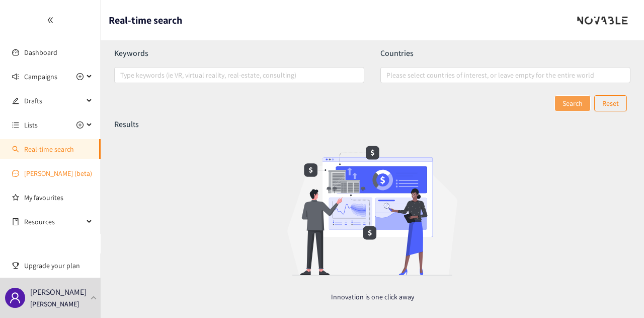  I want to click on span: trophy, so click(15, 265).